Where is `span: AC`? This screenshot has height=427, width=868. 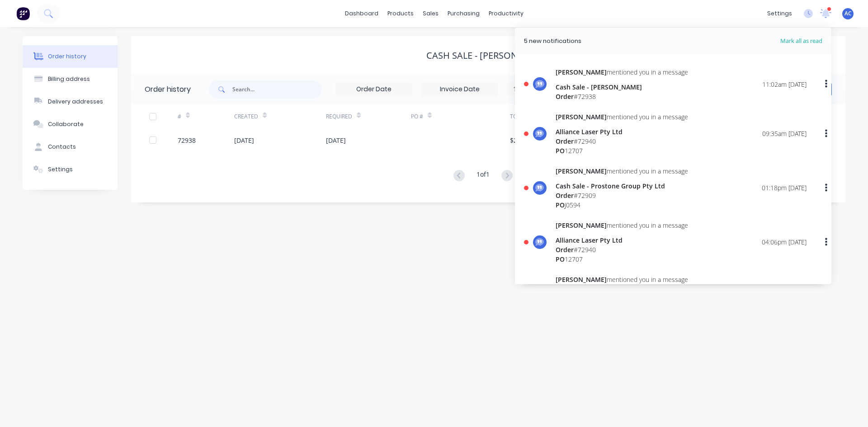
span: AC is located at coordinates (848, 14).